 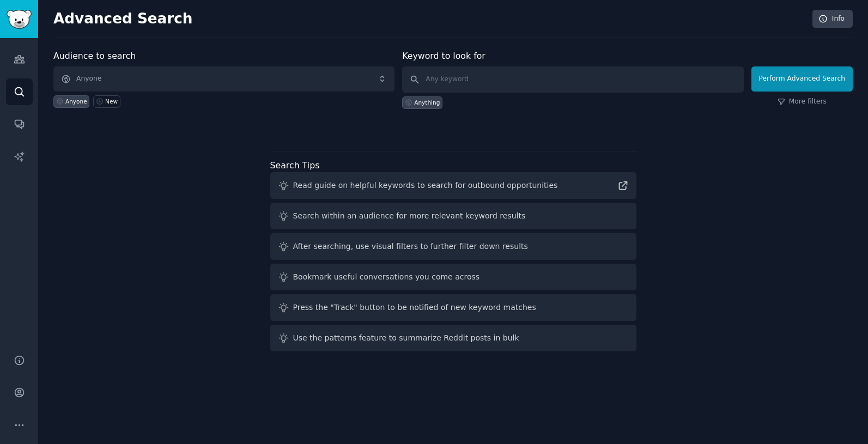 I want to click on div: Press the "Track" button to be notified of new keyword matches, so click(x=415, y=307).